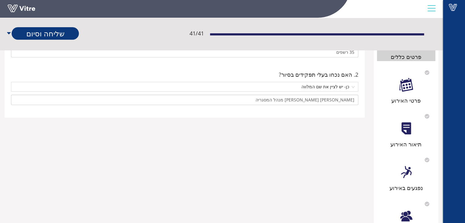 This screenshot has height=223, width=465. I want to click on div: פרטי האירוע, so click(406, 101).